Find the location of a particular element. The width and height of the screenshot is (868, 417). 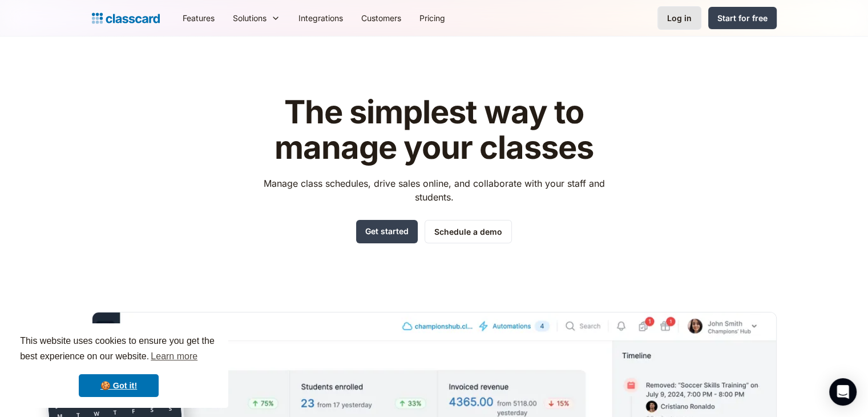

div: Start for free is located at coordinates (743, 18).